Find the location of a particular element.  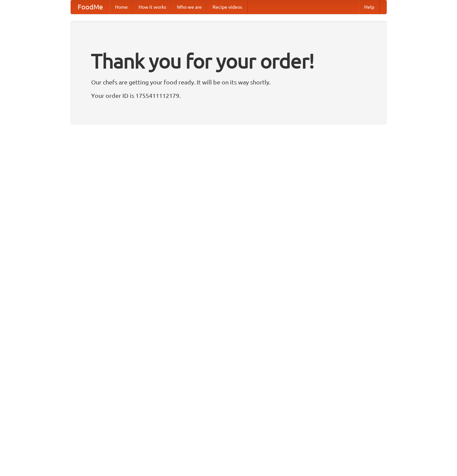

a: Recipe videos is located at coordinates (228, 7).